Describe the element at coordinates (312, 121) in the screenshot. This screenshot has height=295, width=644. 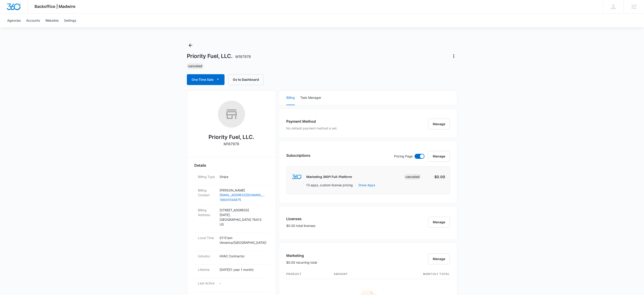
I see `h3: Payment Method` at that location.